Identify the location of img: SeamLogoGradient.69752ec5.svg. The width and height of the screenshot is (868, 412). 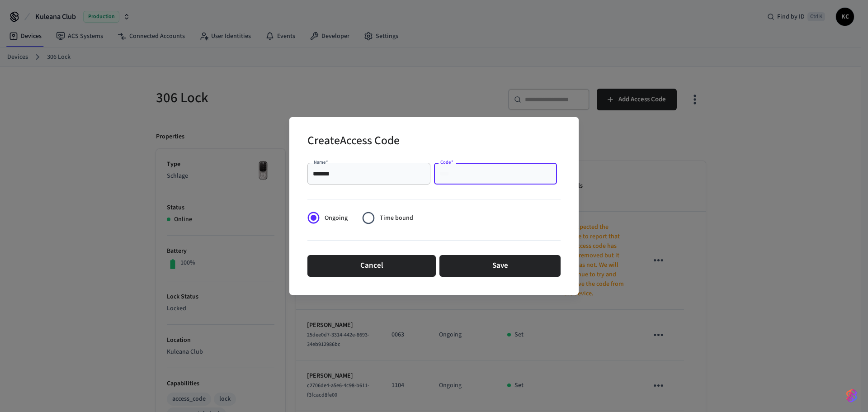
(852, 395).